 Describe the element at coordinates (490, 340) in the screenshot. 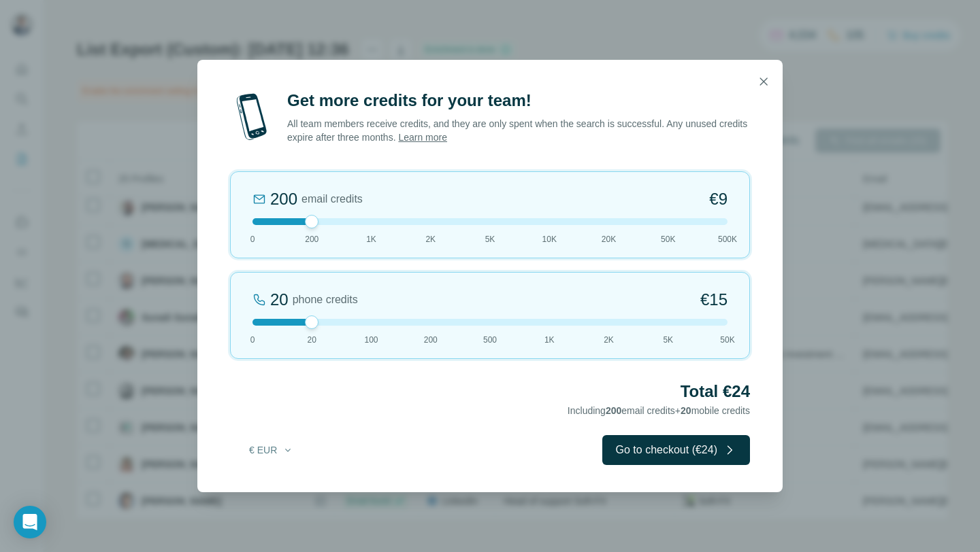

I see `span: 500` at that location.